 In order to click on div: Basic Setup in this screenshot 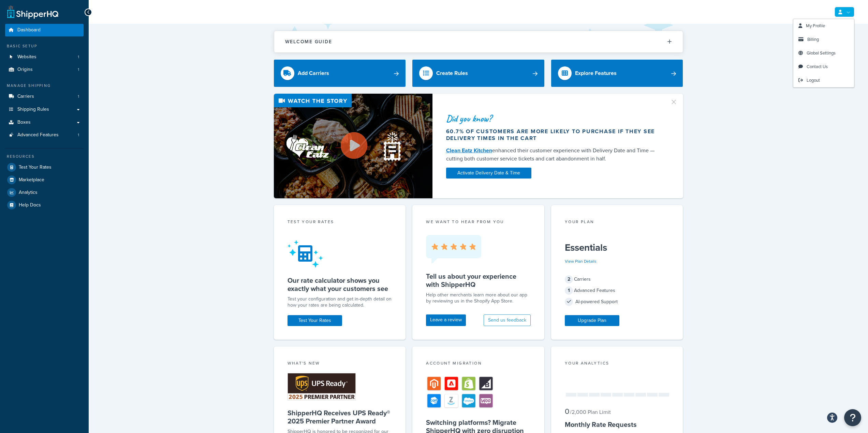, I will do `click(45, 46)`.